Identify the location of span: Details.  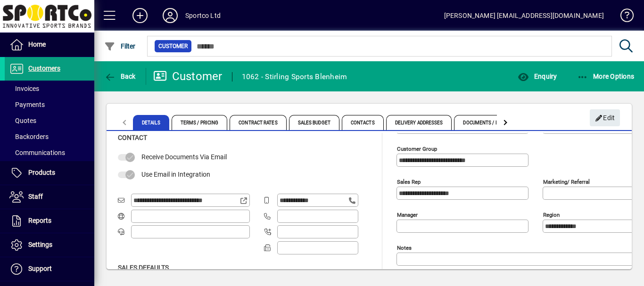
(151, 122).